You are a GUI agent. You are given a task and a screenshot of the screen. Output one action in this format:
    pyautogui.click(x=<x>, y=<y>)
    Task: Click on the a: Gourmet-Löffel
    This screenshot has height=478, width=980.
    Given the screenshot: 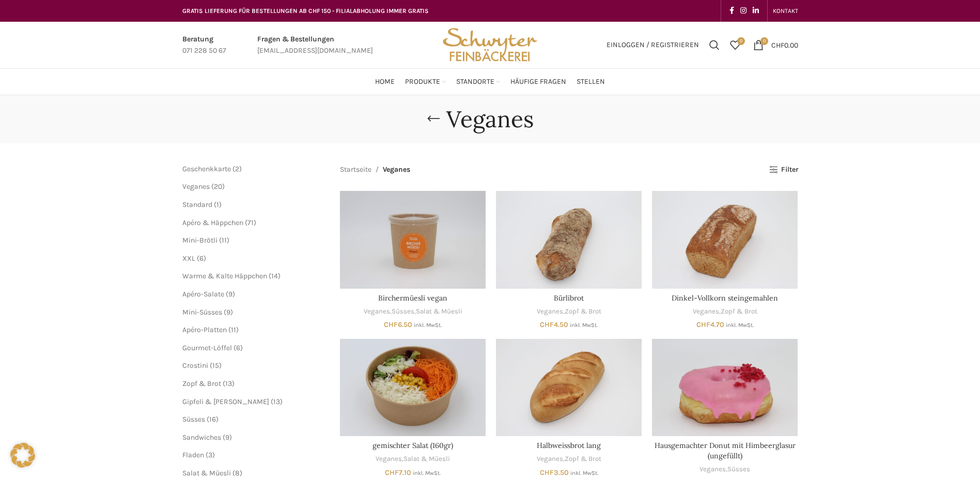 What is the action you would take?
    pyautogui.click(x=207, y=348)
    